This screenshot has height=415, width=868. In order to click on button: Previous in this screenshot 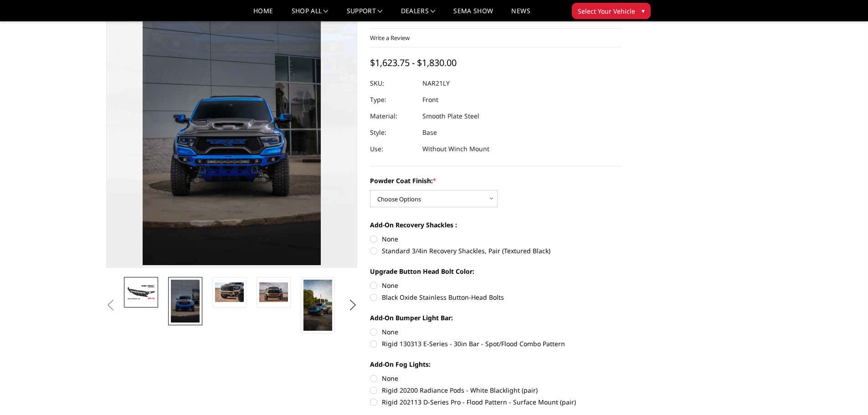, I will do `click(111, 306)`.